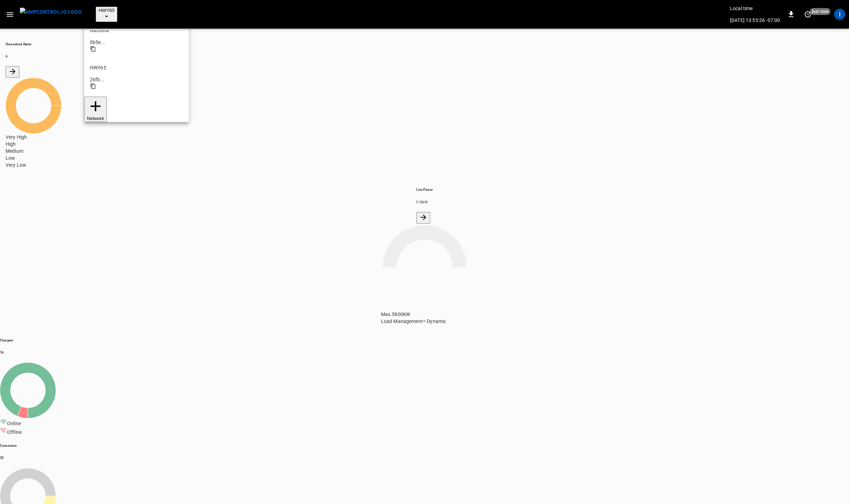 The width and height of the screenshot is (849, 504). What do you see at coordinates (16, 137) in the screenshot?
I see `span: Very High` at bounding box center [16, 137].